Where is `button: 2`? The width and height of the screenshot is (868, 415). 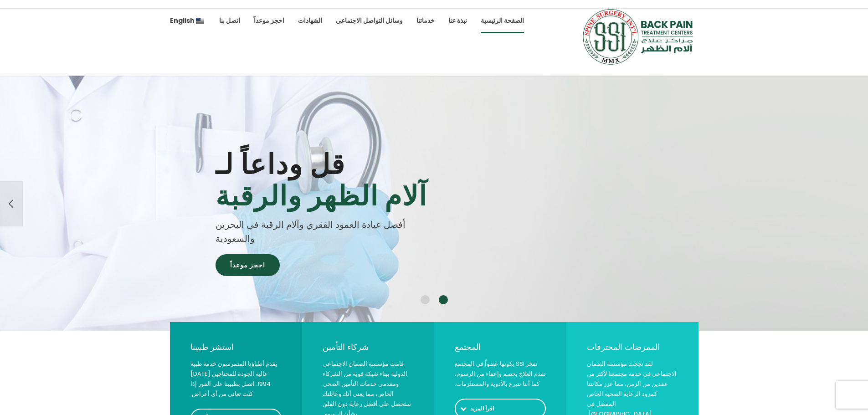
button: 2 is located at coordinates (425, 300).